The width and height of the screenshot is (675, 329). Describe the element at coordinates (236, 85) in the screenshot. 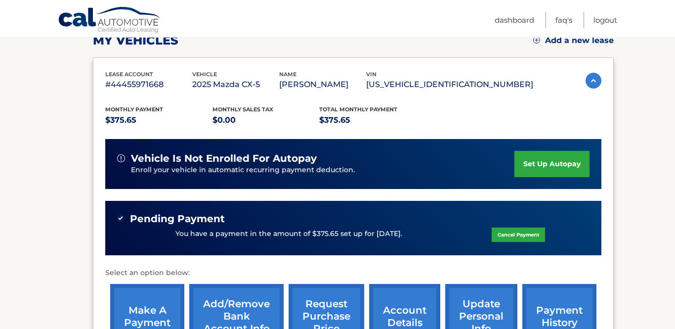

I see `p: 2025 Mazda CX-5` at that location.